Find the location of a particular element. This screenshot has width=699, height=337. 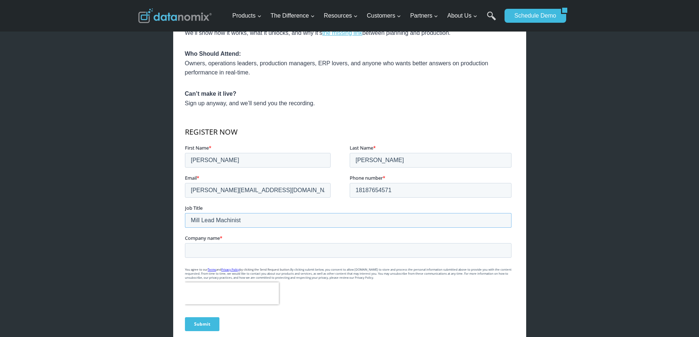

span: Resources is located at coordinates (341, 16).